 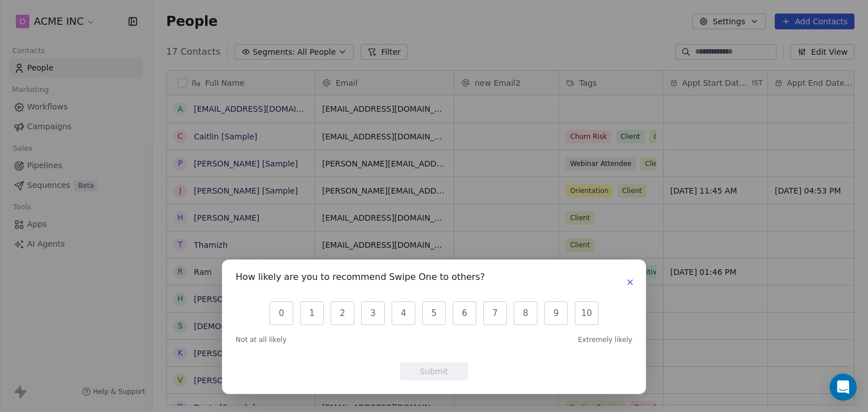 I want to click on button: 3, so click(x=373, y=313).